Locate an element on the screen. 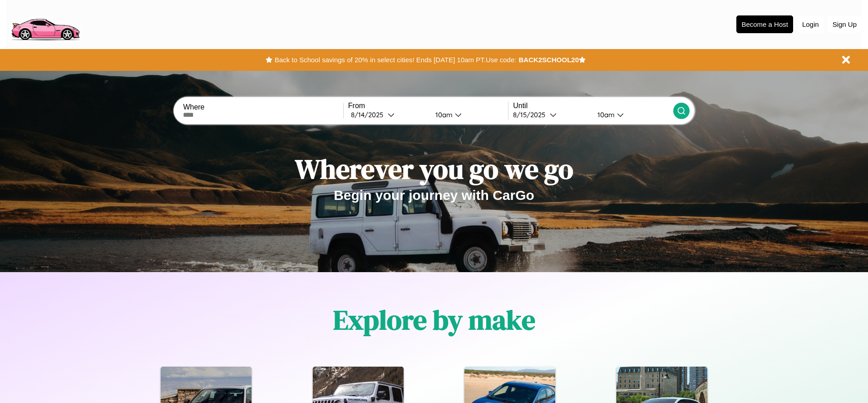  label: Where is located at coordinates (263, 108).